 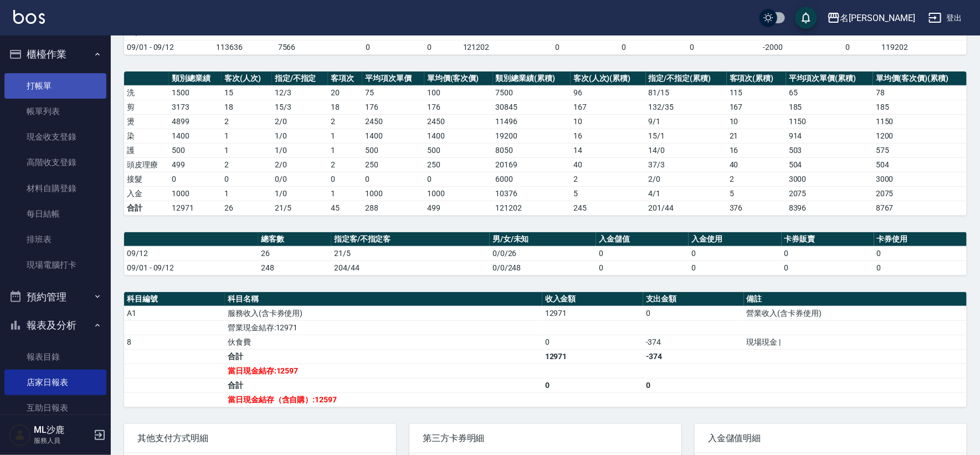 What do you see at coordinates (686, 136) in the screenshot?
I see `td: 15 / 1` at bounding box center [686, 136].